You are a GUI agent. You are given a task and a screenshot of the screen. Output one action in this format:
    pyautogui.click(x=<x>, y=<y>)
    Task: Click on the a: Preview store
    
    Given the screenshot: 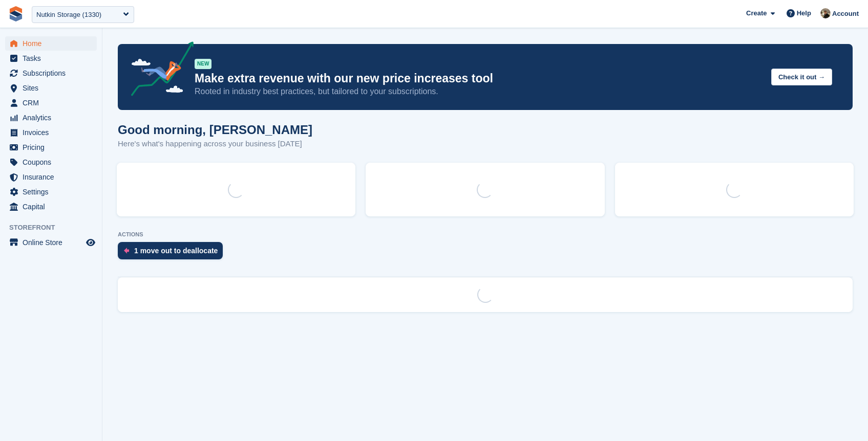 What is the action you would take?
    pyautogui.click(x=91, y=243)
    